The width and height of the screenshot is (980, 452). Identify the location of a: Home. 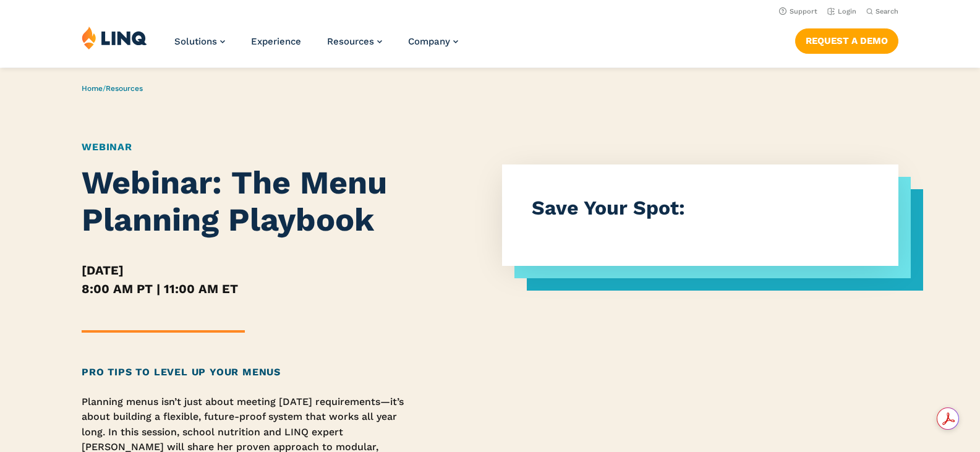
(92, 89).